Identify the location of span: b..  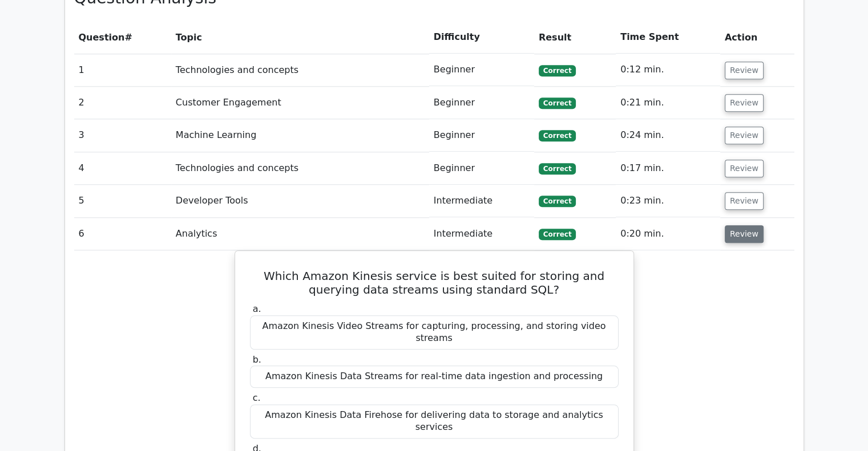
(257, 359).